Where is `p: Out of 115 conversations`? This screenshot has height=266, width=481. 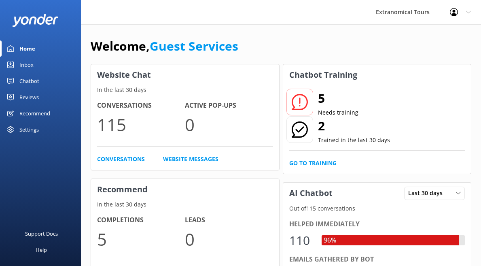 p: Out of 115 conversations is located at coordinates (377, 208).